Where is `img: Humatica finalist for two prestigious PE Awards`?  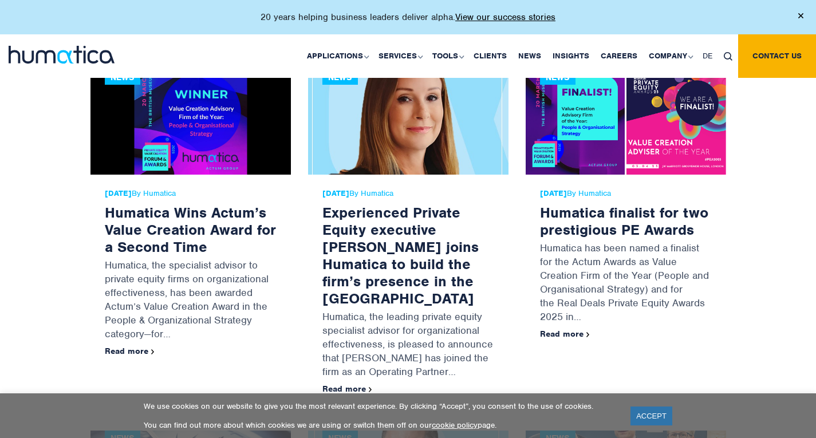 img: Humatica finalist for two prestigious PE Awards is located at coordinates (626, 122).